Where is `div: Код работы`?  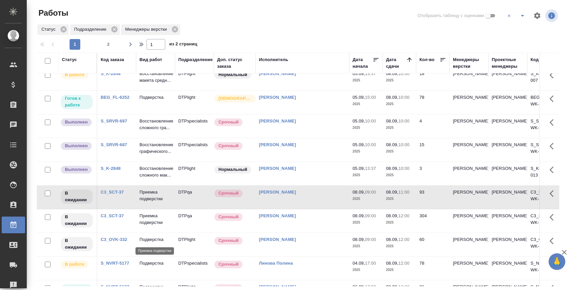
div: Код работы is located at coordinates (543, 60).